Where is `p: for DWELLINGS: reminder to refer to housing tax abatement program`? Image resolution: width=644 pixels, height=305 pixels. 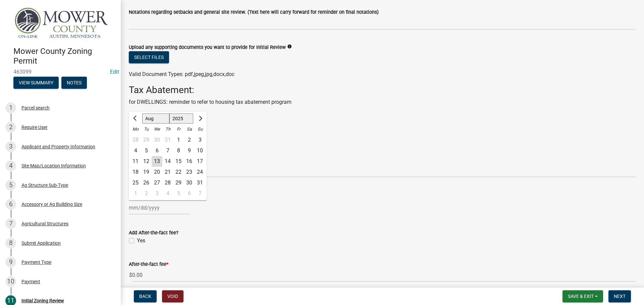
p: for DWELLINGS: reminder to refer to housing tax abatement program is located at coordinates (382, 102).